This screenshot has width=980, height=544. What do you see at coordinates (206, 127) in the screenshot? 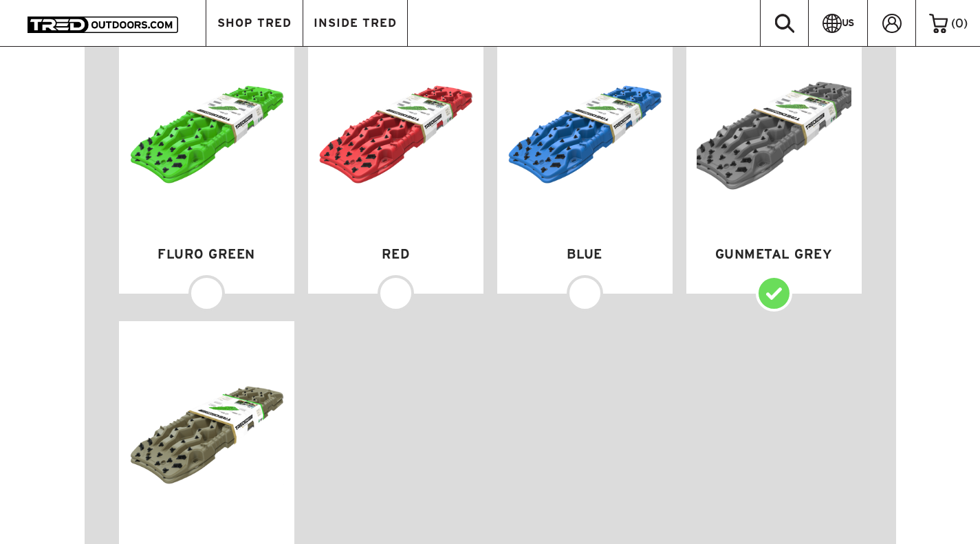
I see `img: TRED_Pro_ISO-Green_300x.png` at bounding box center [206, 127].